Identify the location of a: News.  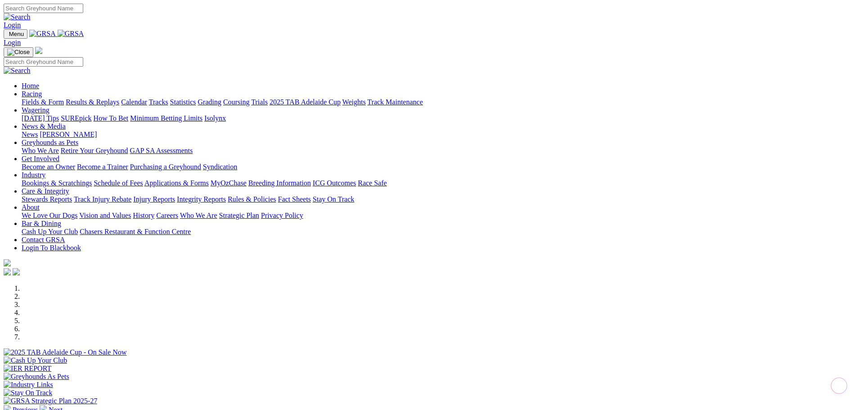
(30, 134).